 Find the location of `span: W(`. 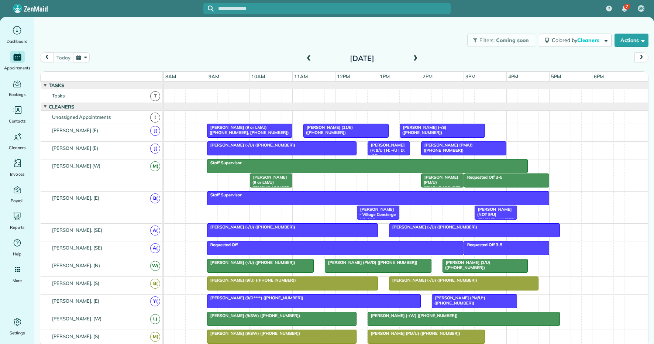

span: W( is located at coordinates (155, 266).